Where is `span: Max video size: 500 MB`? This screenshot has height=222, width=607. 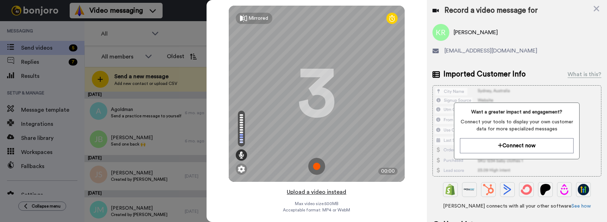 span: Max video size: 500 MB is located at coordinates (317, 203).